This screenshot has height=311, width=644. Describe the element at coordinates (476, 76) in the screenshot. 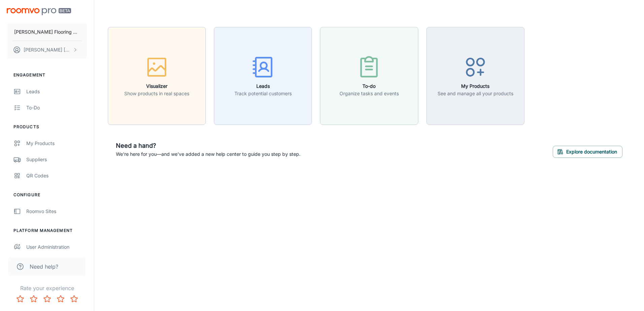

I see `a: My ProductsSee and manage all your products` at that location.